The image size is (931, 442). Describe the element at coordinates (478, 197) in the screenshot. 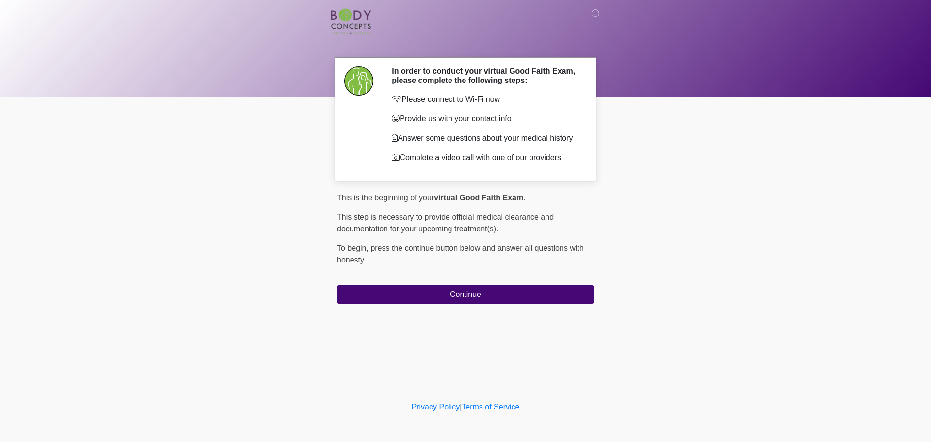

I see `strong: virtual Good Faith Exam` at that location.